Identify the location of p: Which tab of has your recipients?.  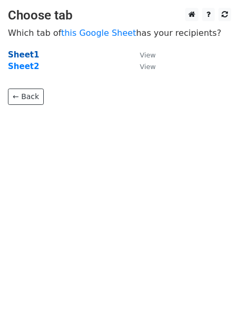
(119, 33).